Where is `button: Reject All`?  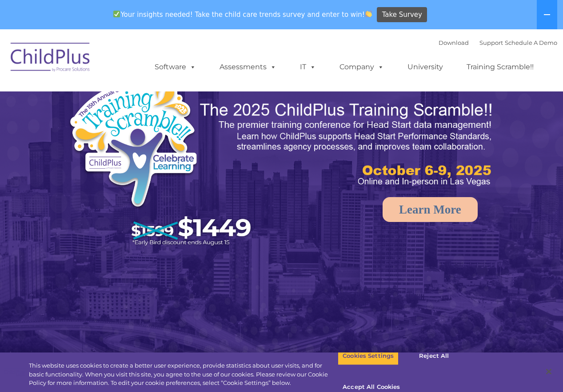 button: Reject All is located at coordinates (434, 356).